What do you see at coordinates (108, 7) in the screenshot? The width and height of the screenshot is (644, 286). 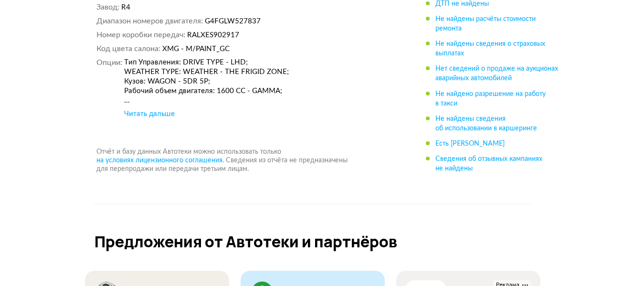 I see `dt: Завод` at bounding box center [108, 7].